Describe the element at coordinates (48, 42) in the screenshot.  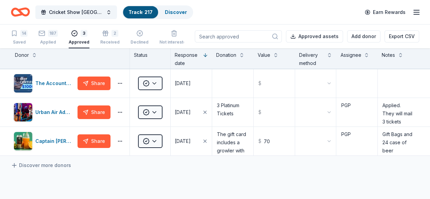
I see `div: Applied` at that location.